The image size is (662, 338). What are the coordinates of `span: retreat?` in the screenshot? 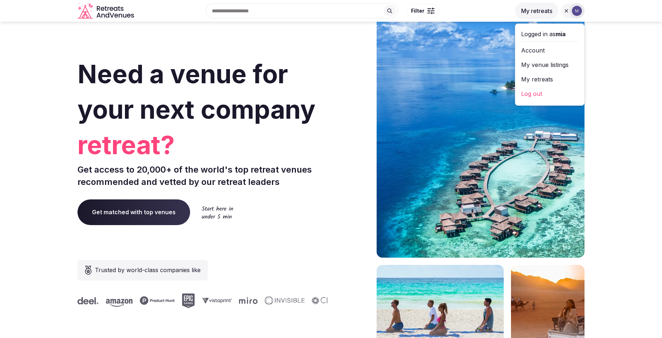 It's located at (203, 145).